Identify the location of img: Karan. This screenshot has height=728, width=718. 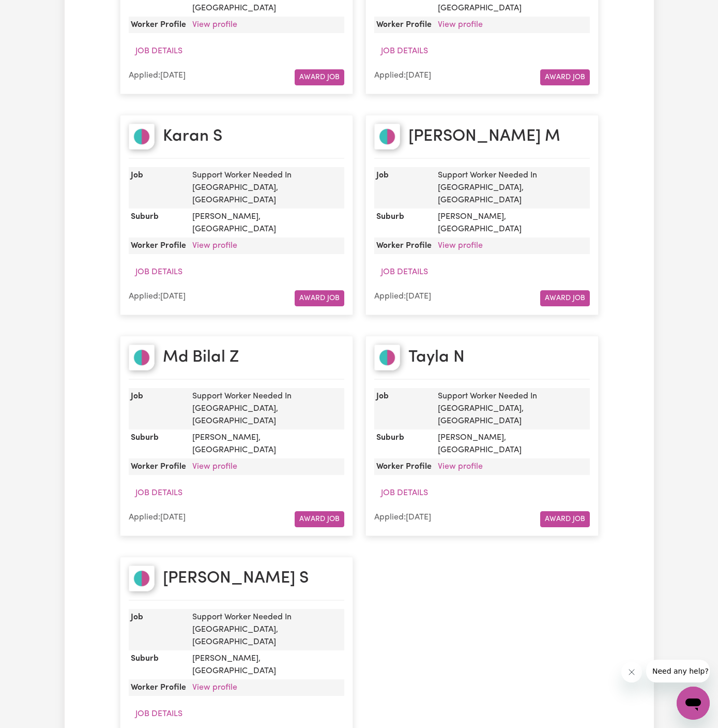
(142, 136).